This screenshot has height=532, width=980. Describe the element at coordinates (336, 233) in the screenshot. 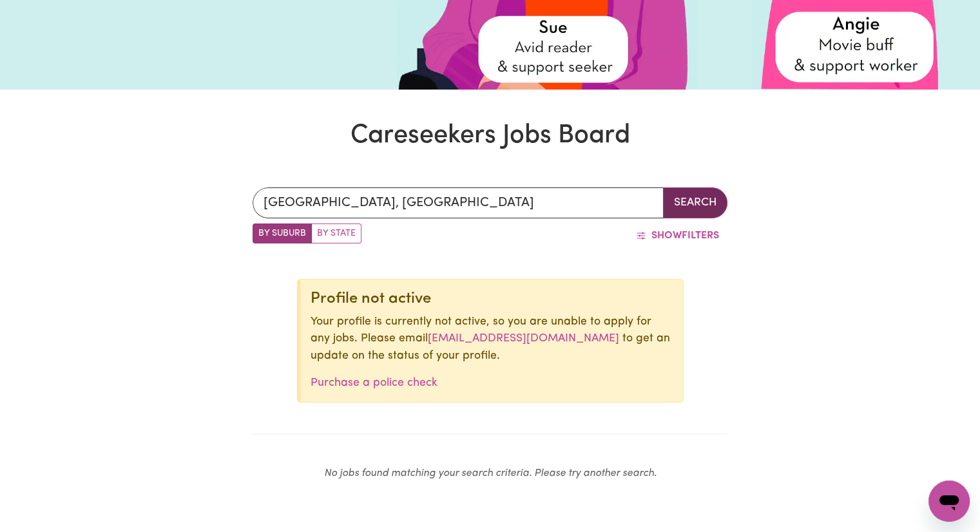

I see `label: Search by state` at that location.